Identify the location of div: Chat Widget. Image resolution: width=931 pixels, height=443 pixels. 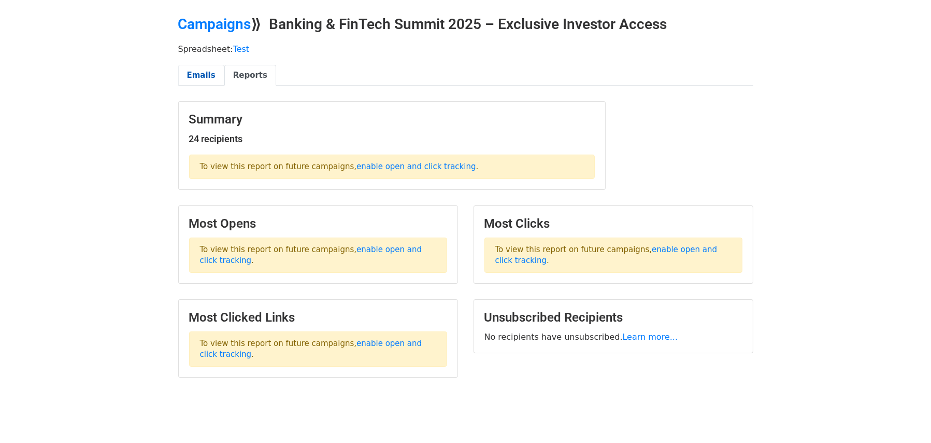
(905, 418).